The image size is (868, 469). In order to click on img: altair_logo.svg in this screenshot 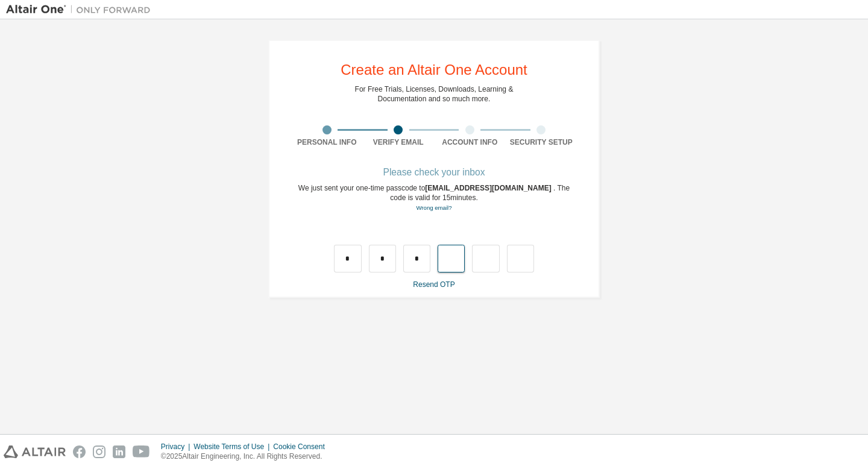, I will do `click(34, 451)`.